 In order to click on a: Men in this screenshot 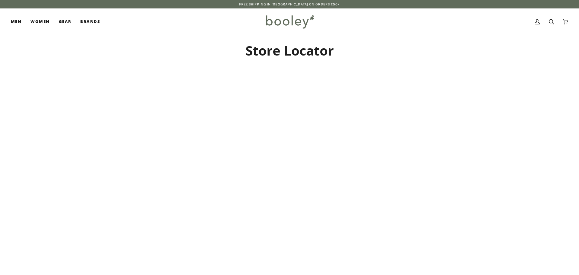, I will do `click(18, 22)`.